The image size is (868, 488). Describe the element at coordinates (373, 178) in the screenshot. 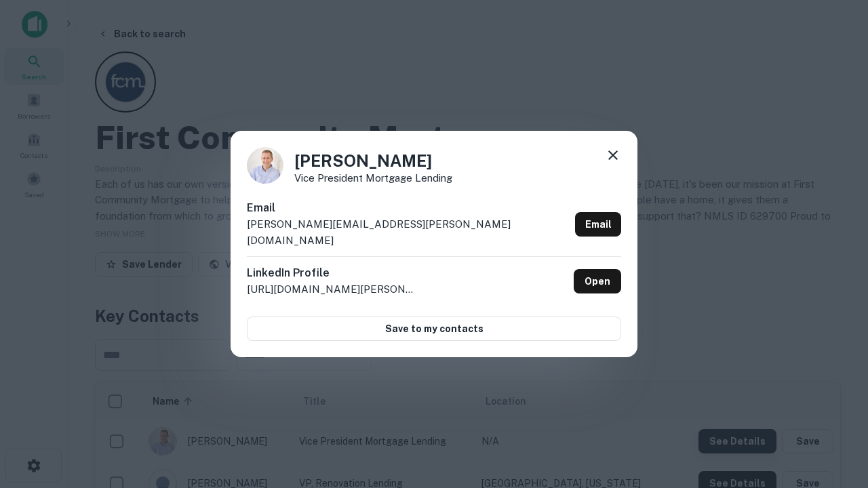

I see `p: Vice President Mortgage Lending` at that location.